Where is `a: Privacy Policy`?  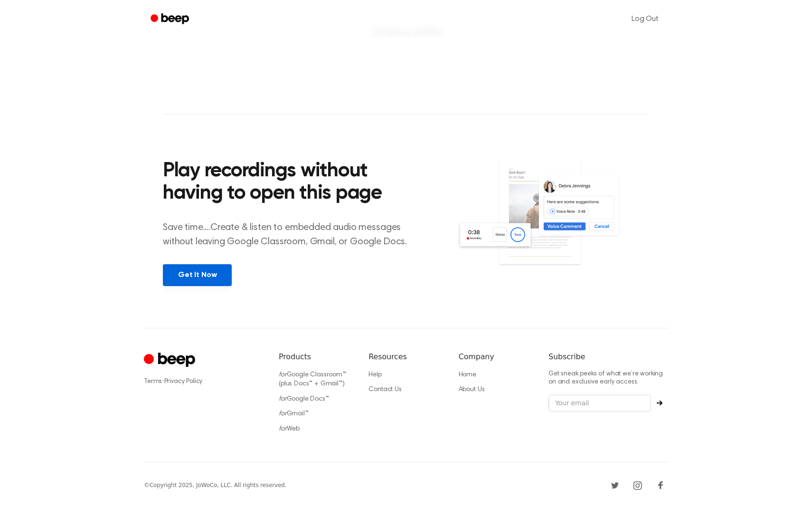 a: Privacy Policy is located at coordinates (184, 382).